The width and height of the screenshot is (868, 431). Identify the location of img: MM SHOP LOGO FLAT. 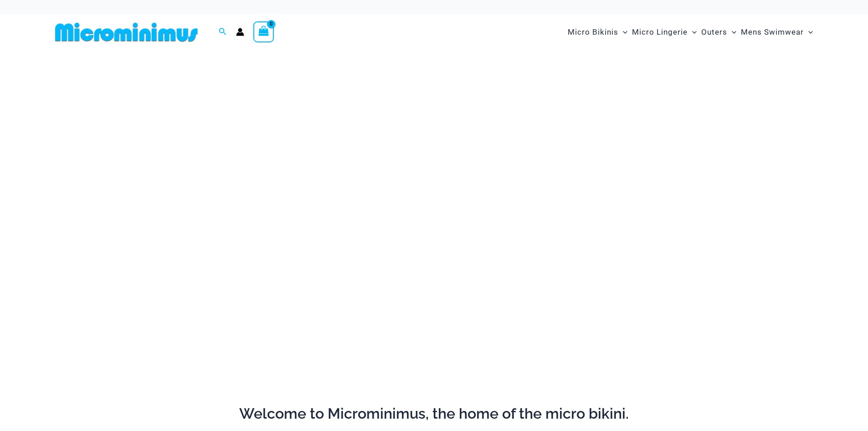
(126, 32).